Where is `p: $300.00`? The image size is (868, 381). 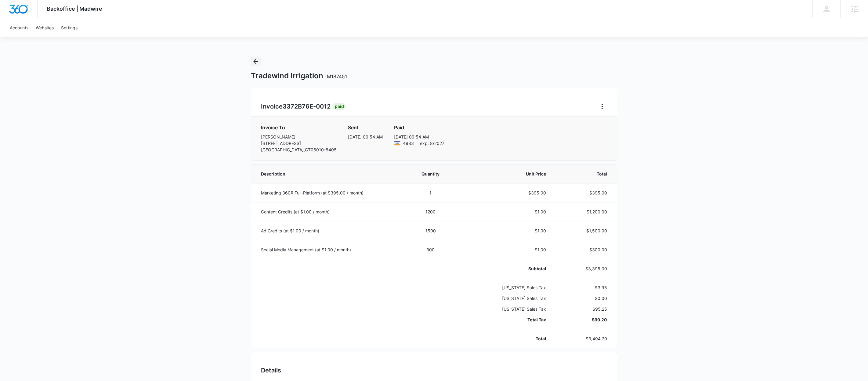 p: $300.00 is located at coordinates (584, 249).